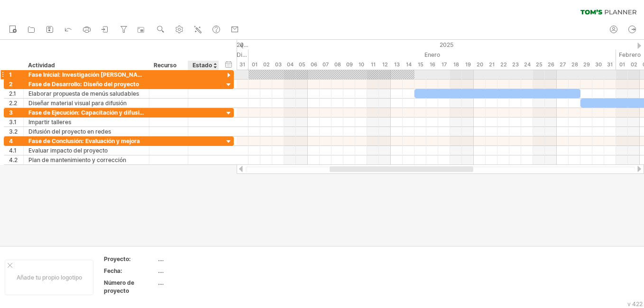 The height and width of the screenshot is (308, 644). Describe the element at coordinates (130, 271) in the screenshot. I see `div: Fecha:` at that location.